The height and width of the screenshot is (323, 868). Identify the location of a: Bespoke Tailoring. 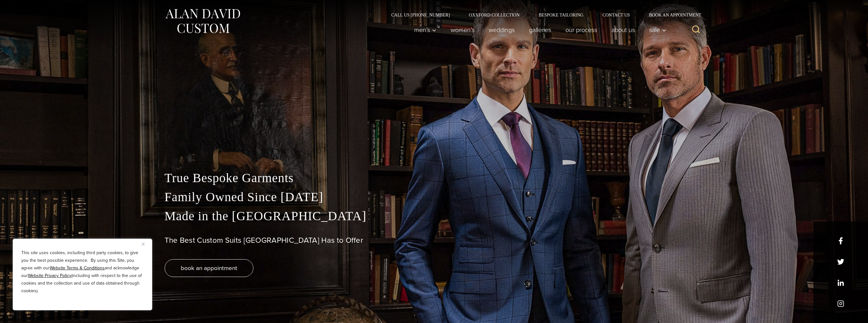
(561, 15).